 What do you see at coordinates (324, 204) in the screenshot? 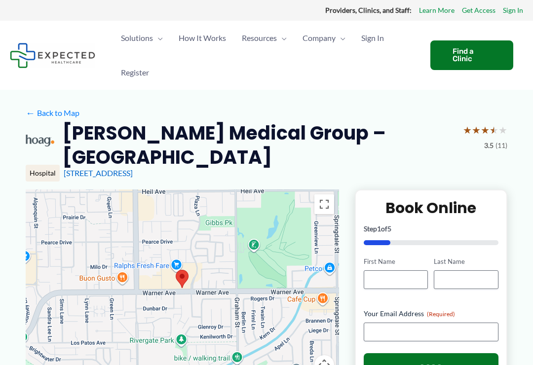
I see `button: Toggle fullscreen view` at bounding box center [324, 204].